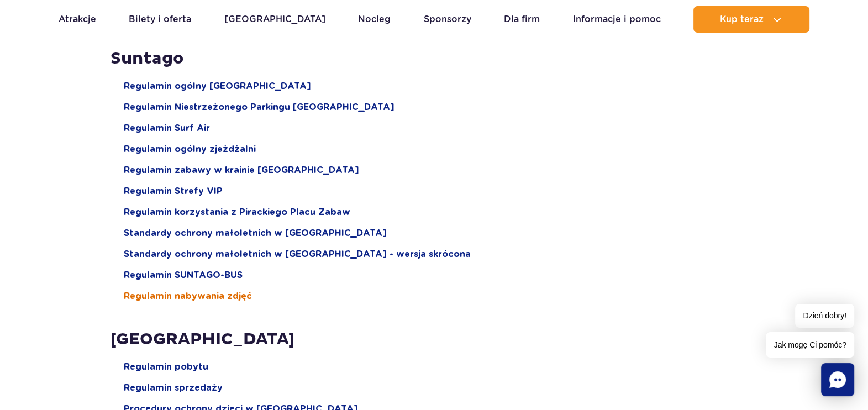  Describe the element at coordinates (522, 19) in the screenshot. I see `a: Dla firm` at that location.